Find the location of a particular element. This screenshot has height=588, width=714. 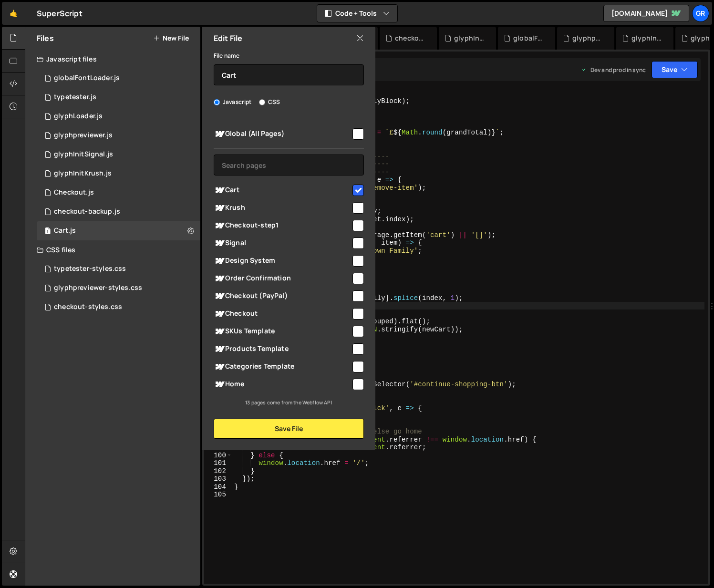

div: 17017/48038.css is located at coordinates (118, 307).